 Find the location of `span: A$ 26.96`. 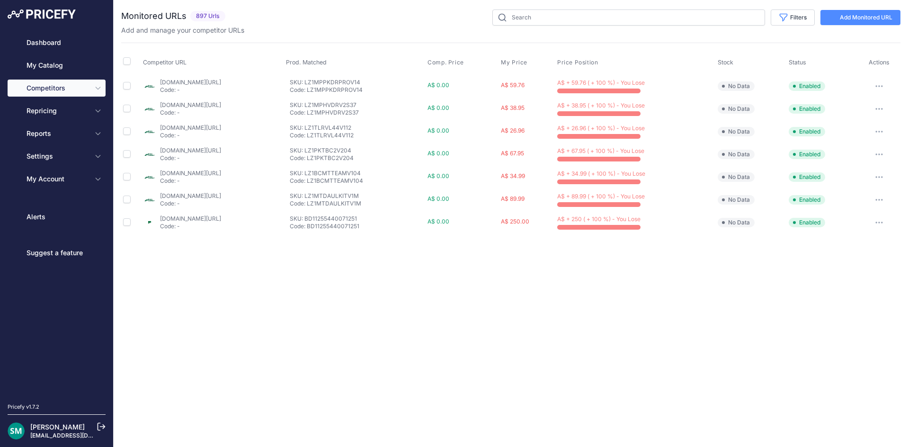

span: A$ 26.96 is located at coordinates (513, 130).